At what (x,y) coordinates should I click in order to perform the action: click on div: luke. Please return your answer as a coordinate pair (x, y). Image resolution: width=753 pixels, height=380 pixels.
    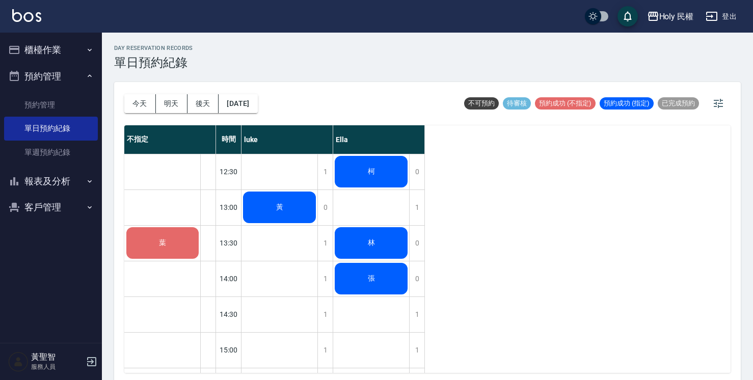
    Looking at the image, I should click on (287, 140).